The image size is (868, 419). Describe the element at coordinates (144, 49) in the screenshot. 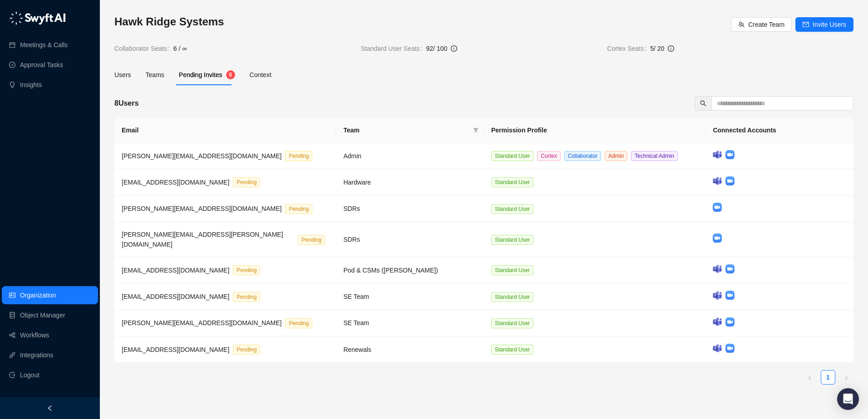

I see `span: Collaborator Seats` at that location.